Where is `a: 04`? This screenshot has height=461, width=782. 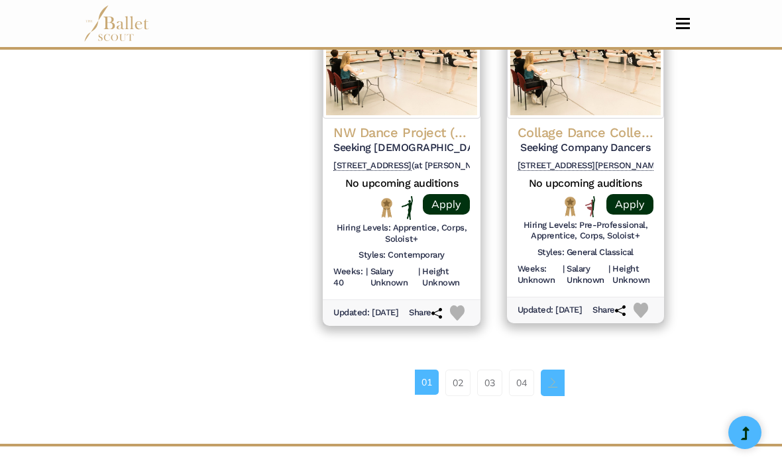
a: 04 is located at coordinates (521, 383).